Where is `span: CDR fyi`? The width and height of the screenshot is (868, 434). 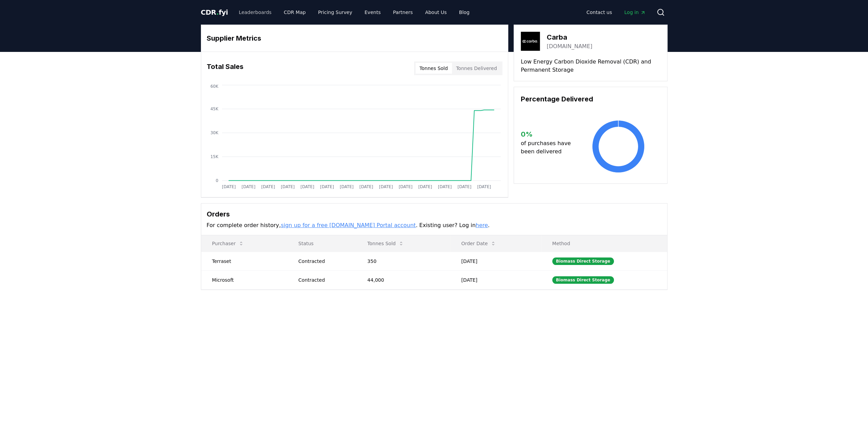
span: CDR fyi is located at coordinates (215, 13).